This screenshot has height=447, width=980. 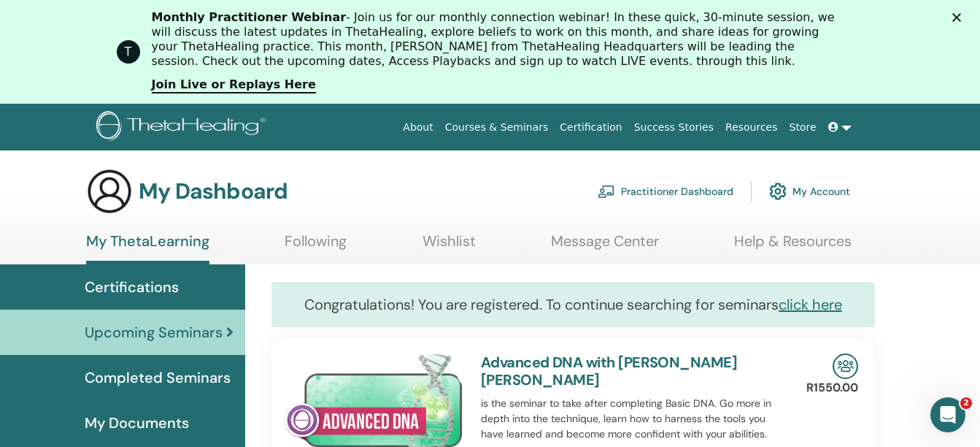 What do you see at coordinates (810, 305) in the screenshot?
I see `a: click here` at bounding box center [810, 305].